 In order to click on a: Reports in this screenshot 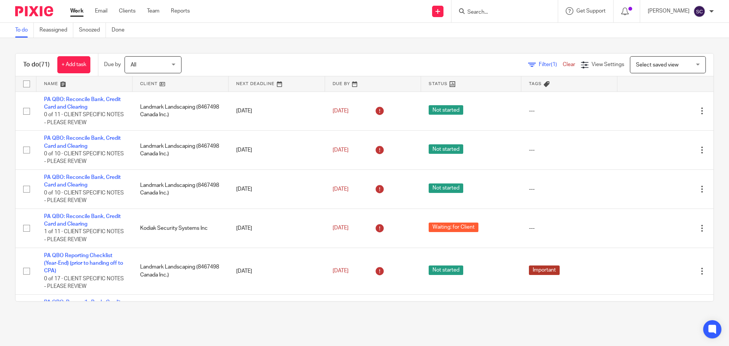, I will do `click(180, 11)`.